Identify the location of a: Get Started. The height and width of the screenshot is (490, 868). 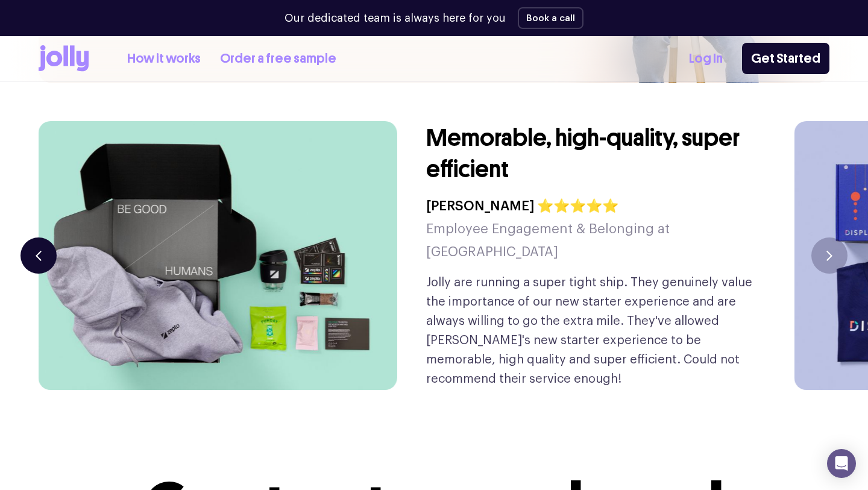
(785, 58).